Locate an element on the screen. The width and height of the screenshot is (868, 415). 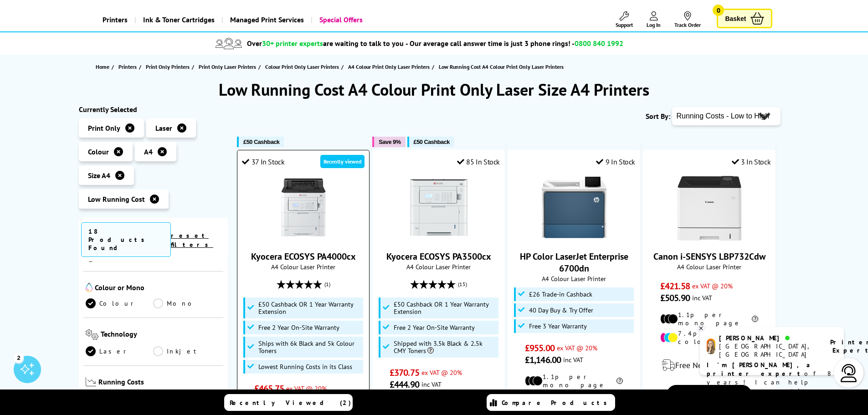
span: Recently Viewed (2) is located at coordinates (290, 403).